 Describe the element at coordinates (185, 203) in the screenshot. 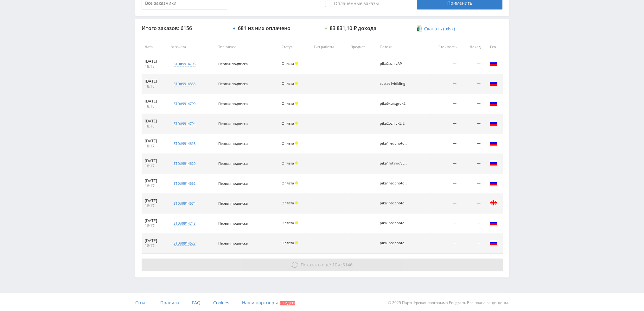

I see `div: std#9914674` at that location.